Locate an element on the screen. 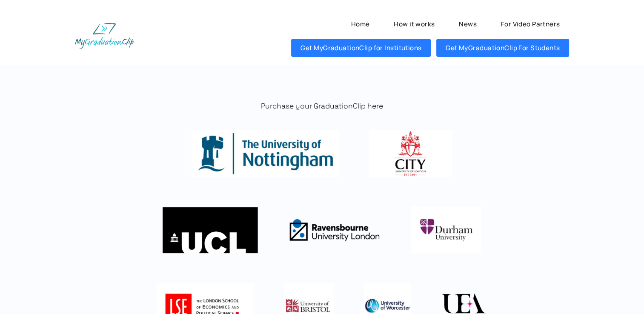 This screenshot has width=644, height=314. a: Nottingham is located at coordinates (265, 153).